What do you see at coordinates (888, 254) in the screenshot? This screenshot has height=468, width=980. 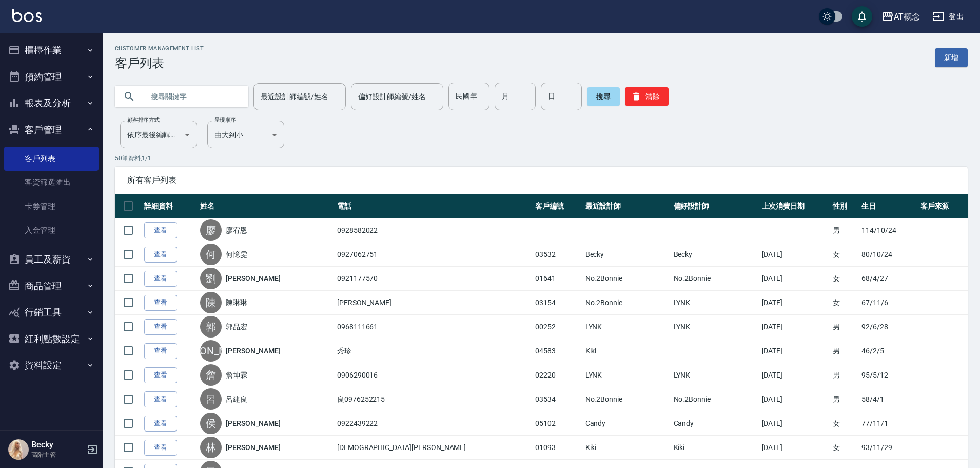 I see `td: 80/10/24` at bounding box center [888, 254].